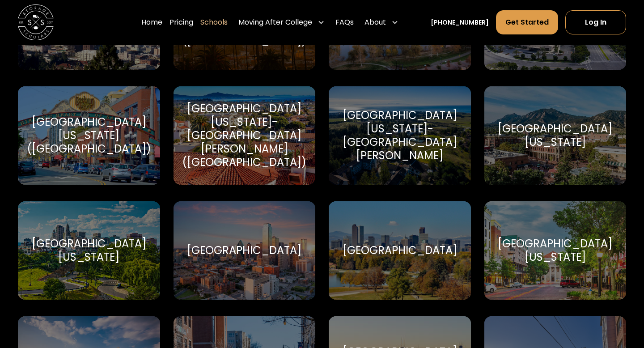 The height and width of the screenshot is (348, 644). I want to click on a: FAQs, so click(344, 22).